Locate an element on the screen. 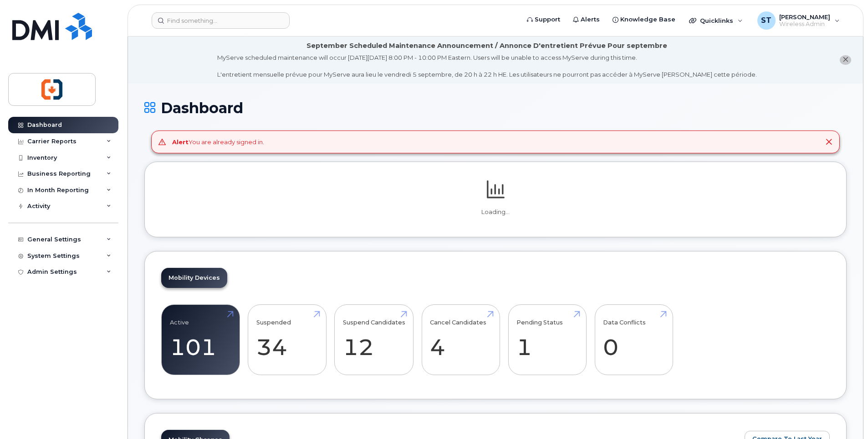 The width and height of the screenshot is (868, 439). a: Mobility Devices is located at coordinates (194, 278).